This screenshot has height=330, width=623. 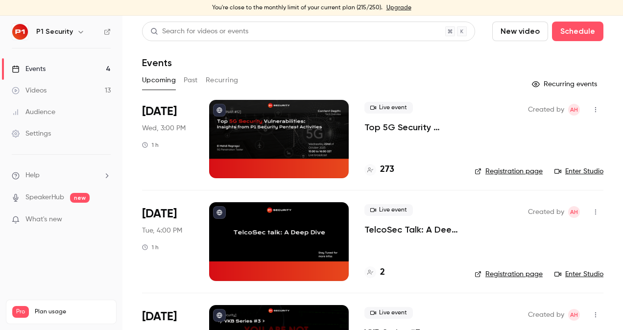 What do you see at coordinates (159, 80) in the screenshot?
I see `button: Upcoming` at bounding box center [159, 80].